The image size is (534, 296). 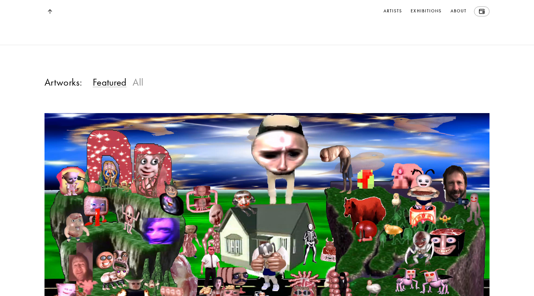 I want to click on a: About, so click(x=459, y=11).